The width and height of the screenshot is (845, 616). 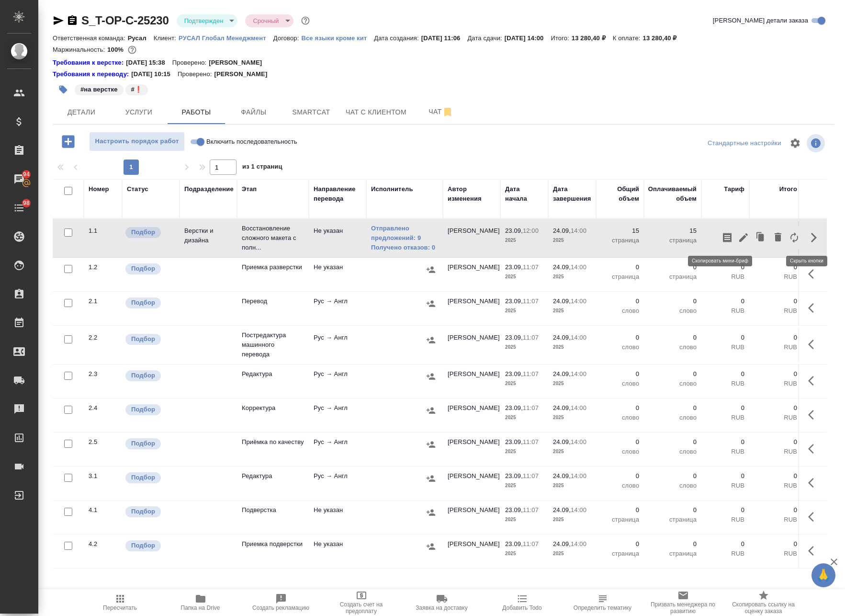 I want to click on td: Рус → Англ, so click(x=337, y=415).